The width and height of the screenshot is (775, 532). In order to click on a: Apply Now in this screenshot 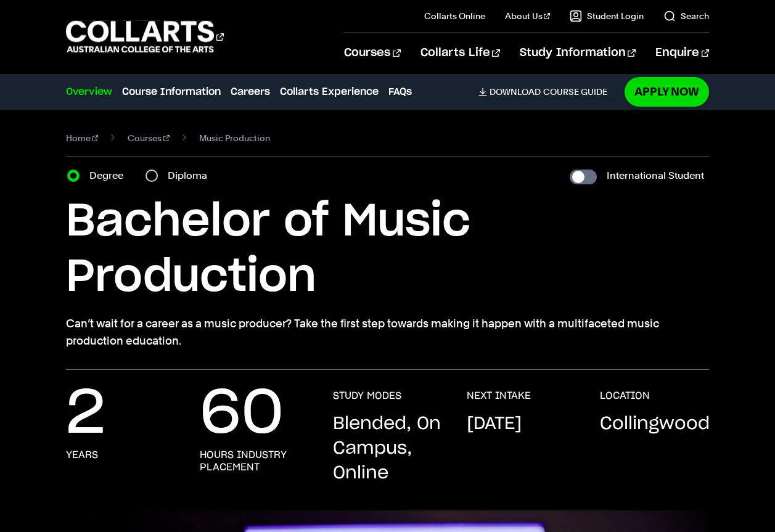, I will do `click(666, 91)`.